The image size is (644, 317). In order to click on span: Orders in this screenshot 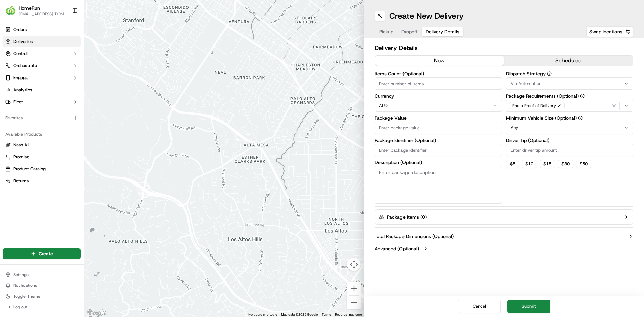, I will do `click(20, 30)`.